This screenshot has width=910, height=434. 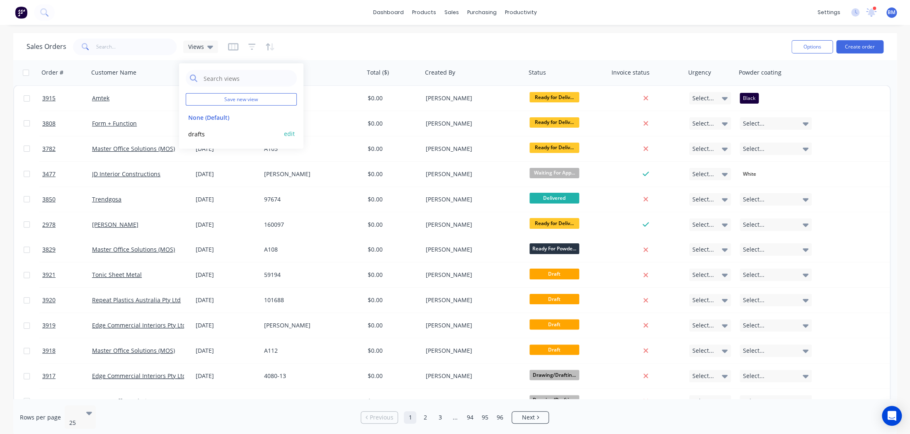 I want to click on a: Edge Commercial Interiors Pty Ltd, so click(x=139, y=375).